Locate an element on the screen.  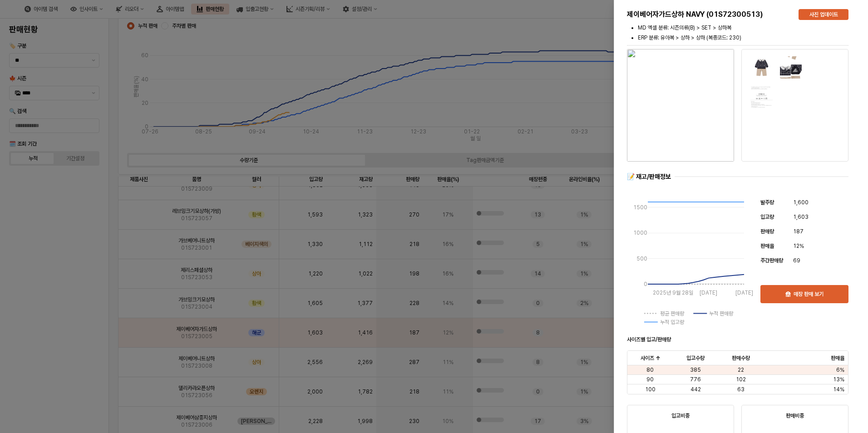
span: 187 is located at coordinates (799, 232).